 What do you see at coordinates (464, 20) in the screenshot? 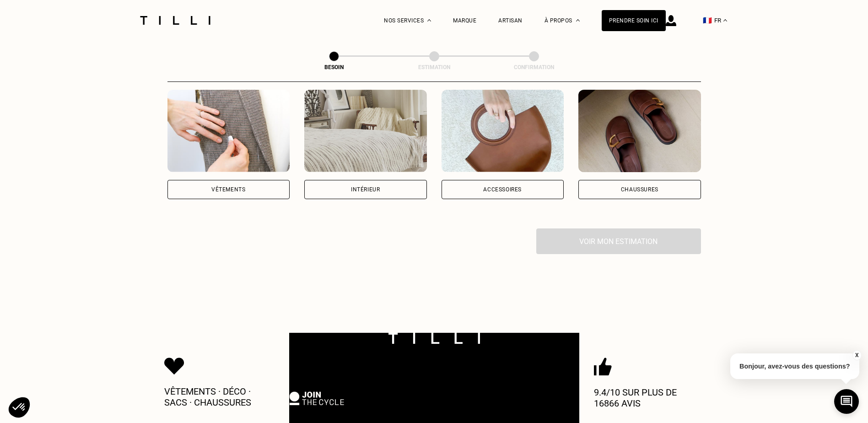
I see `div: Marque` at bounding box center [464, 20].